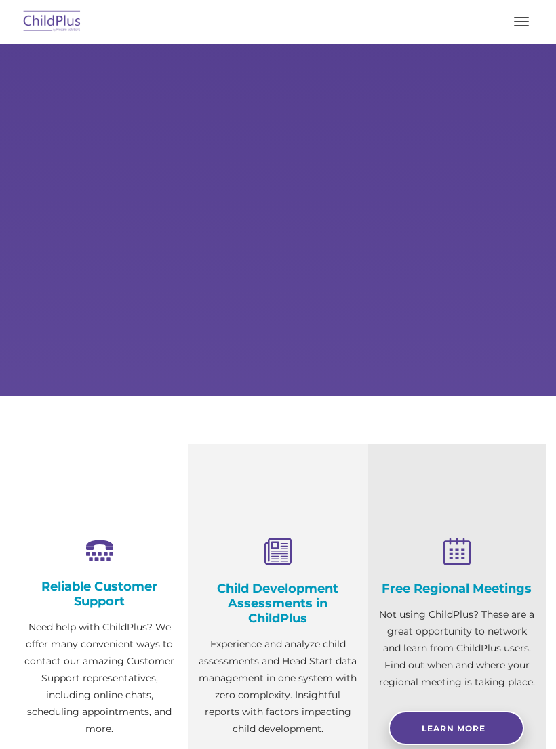  What do you see at coordinates (52, 22) in the screenshot?
I see `img: ChildPlus by Procare Solutions` at bounding box center [52, 22].